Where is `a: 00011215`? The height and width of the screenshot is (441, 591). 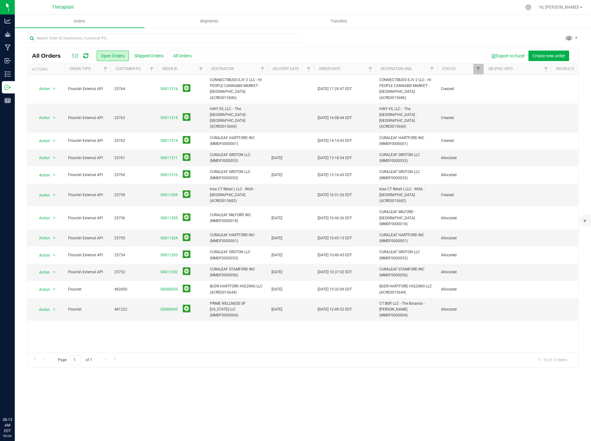
a: 00011215 is located at coordinates (169, 118).